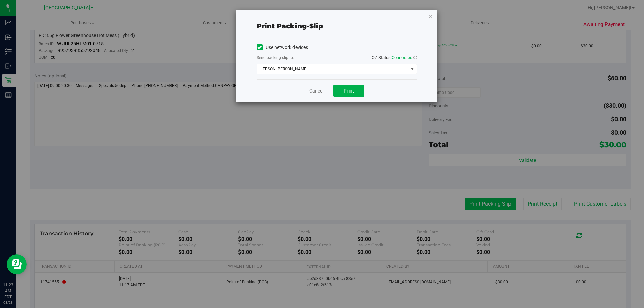 The image size is (644, 308). Describe the element at coordinates (349, 91) in the screenshot. I see `span: Print` at that location.